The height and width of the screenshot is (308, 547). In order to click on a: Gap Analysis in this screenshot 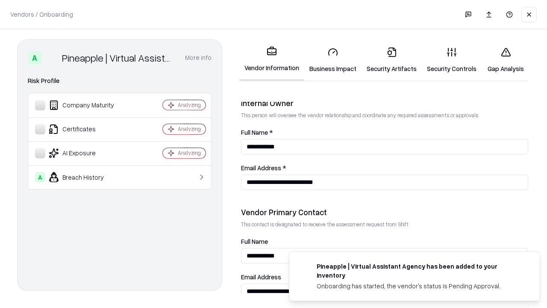, I will do `click(505, 60)`.